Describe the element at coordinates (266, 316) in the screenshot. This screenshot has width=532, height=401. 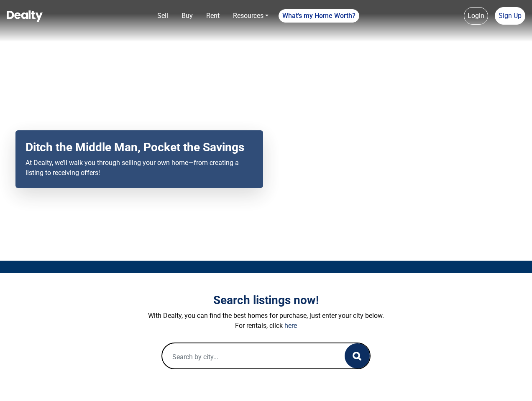
I see `p: With Dealty, you can find the best homes for purchase, just enter your city below.` at that location.